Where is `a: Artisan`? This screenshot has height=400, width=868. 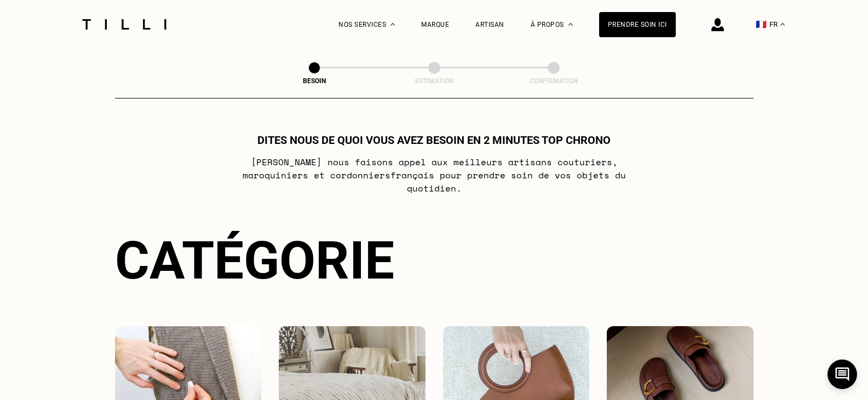 a: Artisan is located at coordinates (490, 25).